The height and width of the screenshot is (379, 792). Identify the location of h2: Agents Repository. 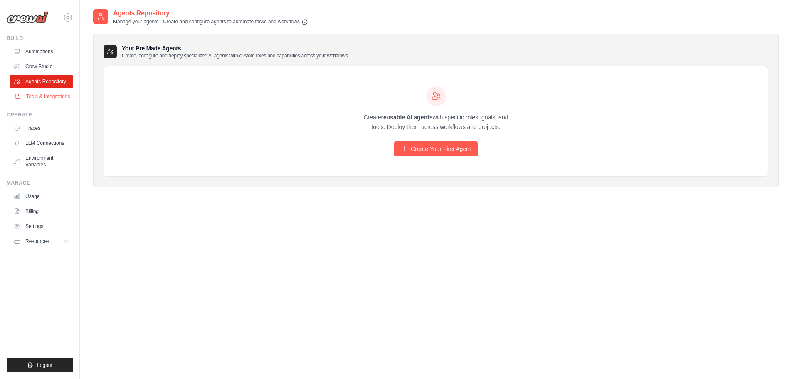
(210, 13).